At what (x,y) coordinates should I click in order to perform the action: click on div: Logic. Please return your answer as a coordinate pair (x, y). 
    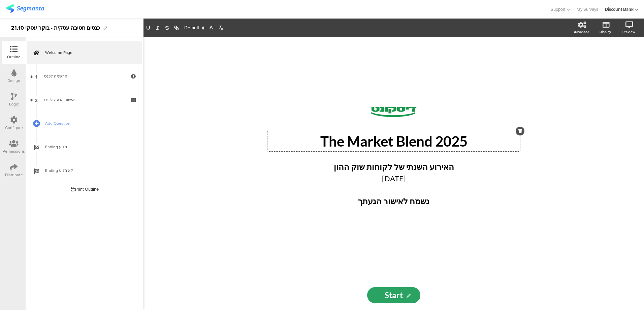
    Looking at the image, I should click on (14, 104).